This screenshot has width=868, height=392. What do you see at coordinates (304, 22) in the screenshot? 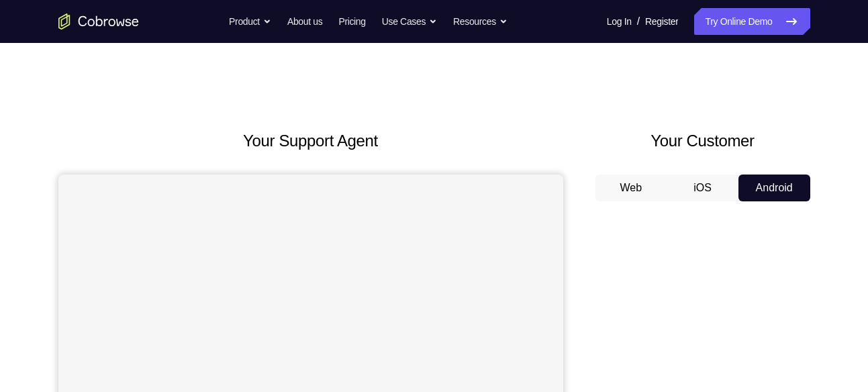
I see `a: About us` at bounding box center [304, 22].